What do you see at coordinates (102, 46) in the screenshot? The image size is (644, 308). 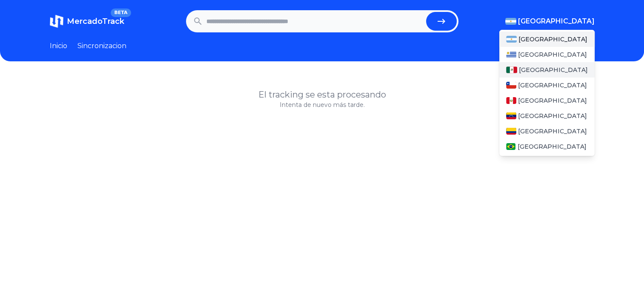 I see `a: Sincronizacion` at bounding box center [102, 46].